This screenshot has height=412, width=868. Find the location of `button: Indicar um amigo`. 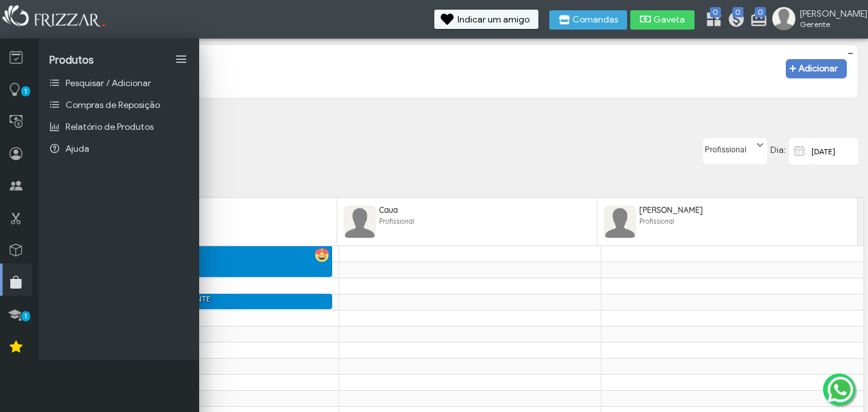

button: Indicar um amigo is located at coordinates (487, 19).